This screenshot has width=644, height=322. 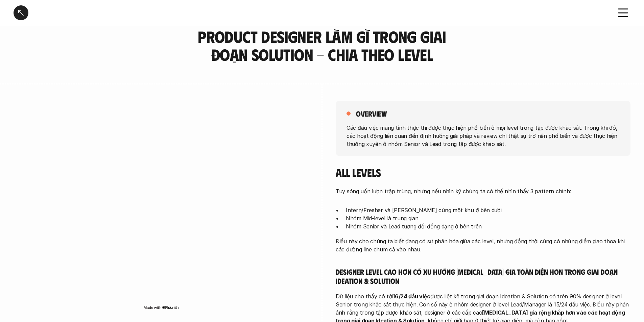 What do you see at coordinates (488, 226) in the screenshot?
I see `p: Nhóm Senior và Lead tương đối đồng dạng ở bên trên` at bounding box center [488, 226].